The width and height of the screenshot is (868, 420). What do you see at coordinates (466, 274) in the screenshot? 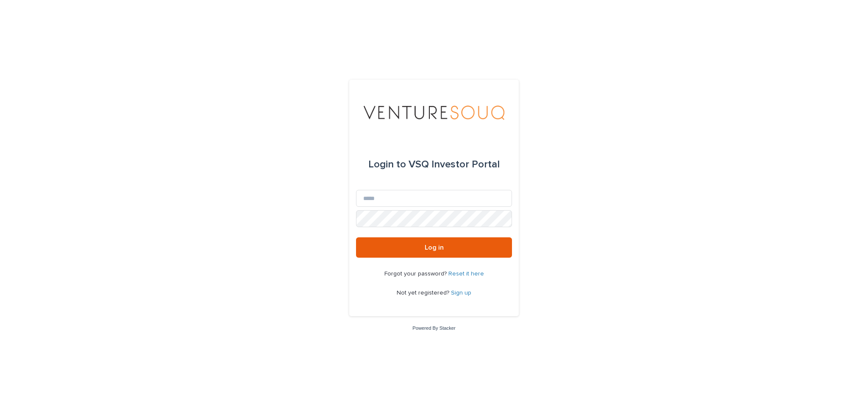
I see `a: Reset it here` at bounding box center [466, 274].